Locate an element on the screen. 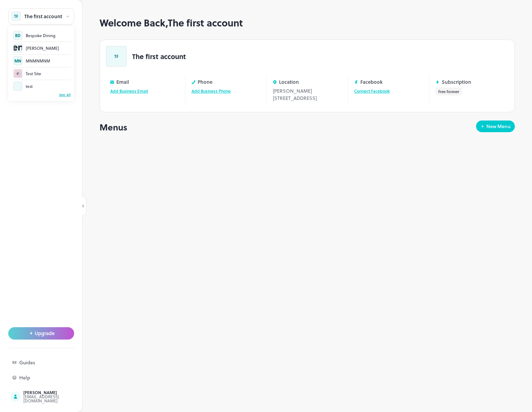  div: See All is located at coordinates (41, 95).